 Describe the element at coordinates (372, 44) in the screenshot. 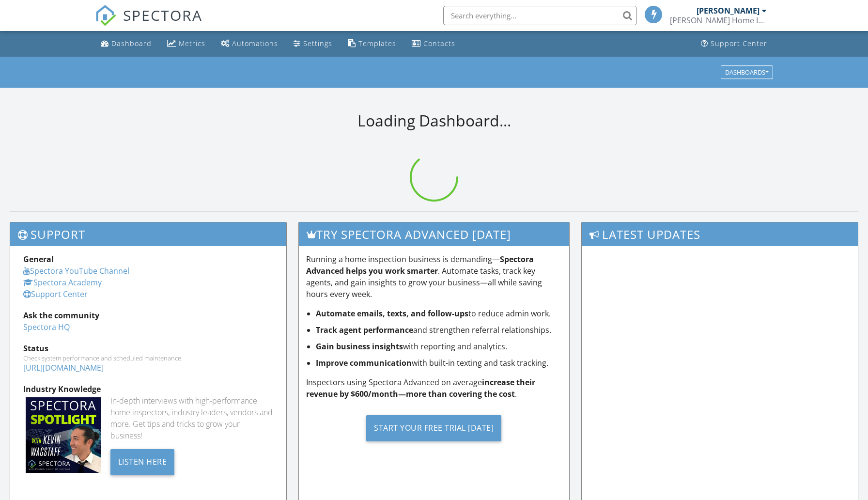

I see `a: Templates` at that location.